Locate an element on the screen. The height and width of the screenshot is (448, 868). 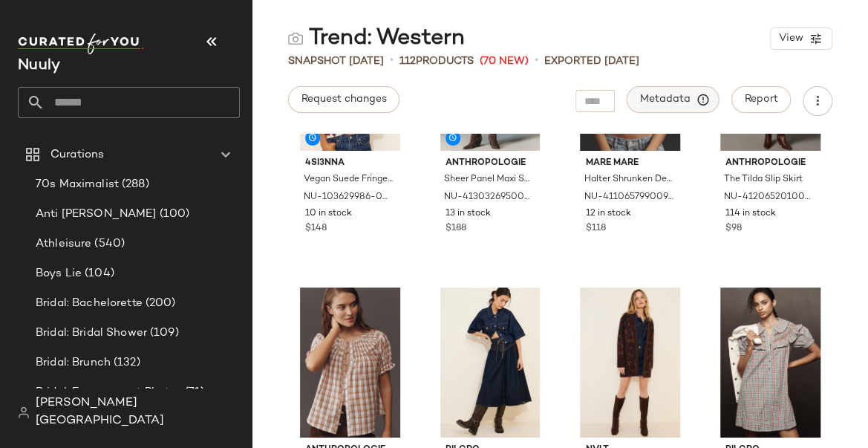
img: 4130089540140_049_b is located at coordinates (770, 362).